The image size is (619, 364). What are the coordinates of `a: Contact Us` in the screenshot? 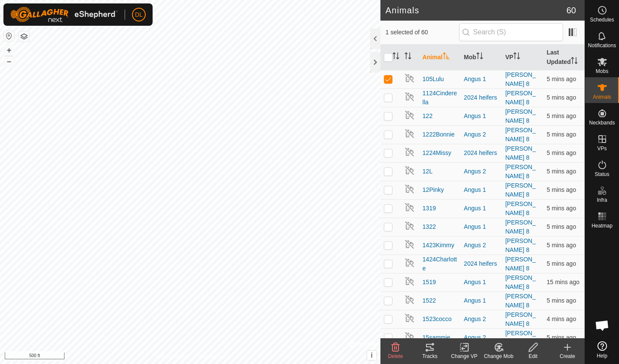 It's located at (211, 357).